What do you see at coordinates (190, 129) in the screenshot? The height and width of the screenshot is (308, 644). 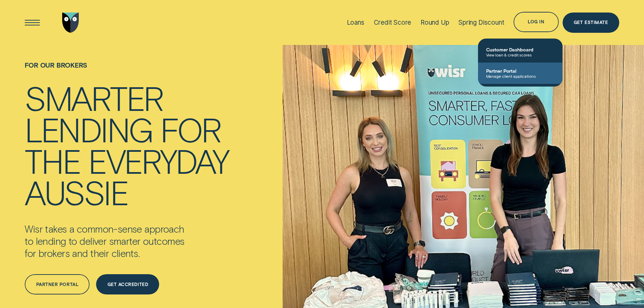 I see `div: for` at bounding box center [190, 129].